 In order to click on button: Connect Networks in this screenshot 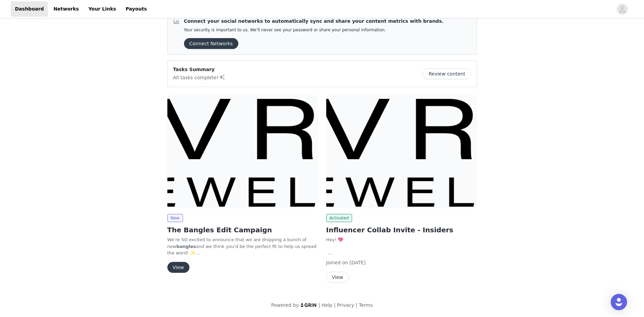, I will do `click(211, 44)`.